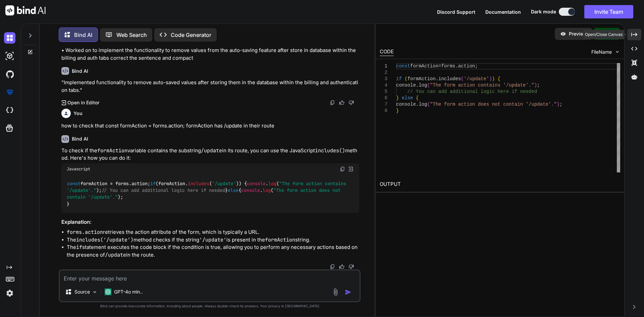 This screenshot has height=317, width=644. Describe the element at coordinates (383, 79) in the screenshot. I see `div: 3` at that location.